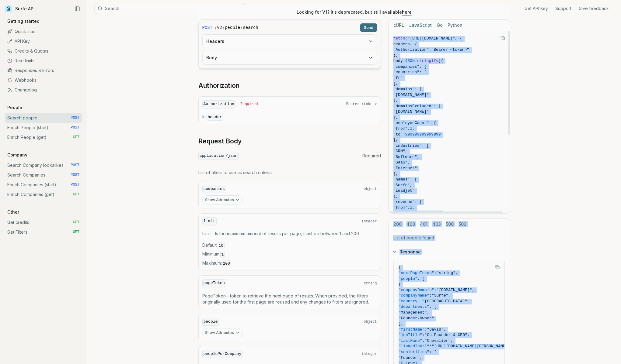 This screenshot has height=364, width=621. Describe the element at coordinates (227, 264) in the screenshot. I see `code: 200` at that location.